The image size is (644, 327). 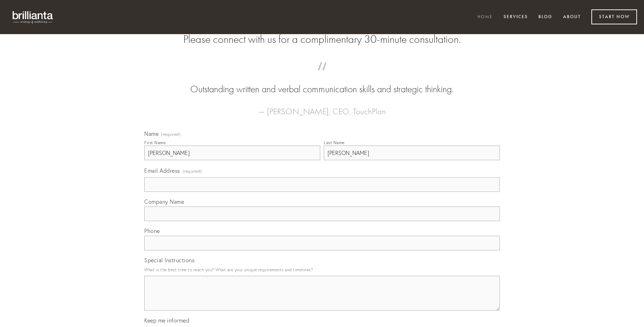 What do you see at coordinates (322, 40) in the screenshot?
I see `h2: Please connect with us for a complimentary 30-minute consultation.` at bounding box center [322, 40].